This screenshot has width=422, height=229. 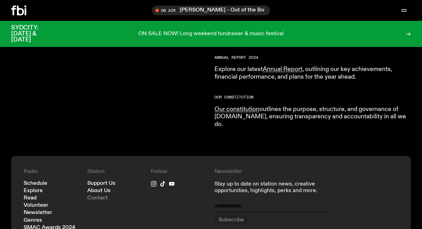 What do you see at coordinates (33, 191) in the screenshot?
I see `a: Explore` at bounding box center [33, 191].